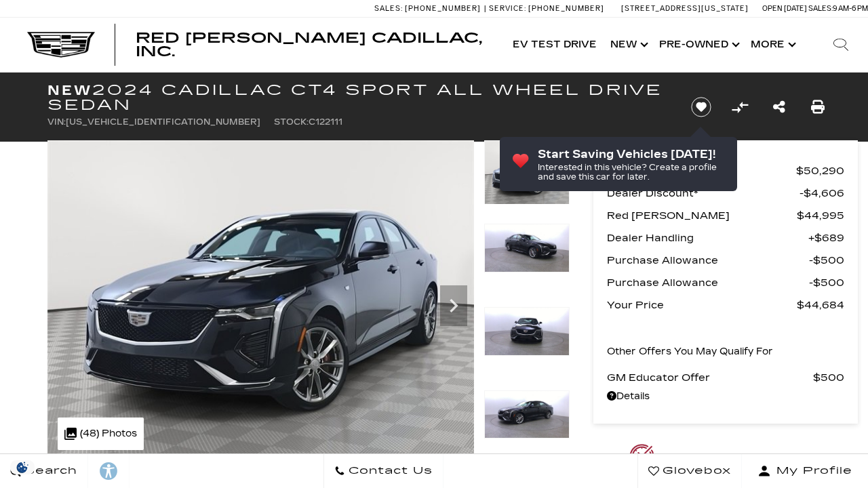 Image resolution: width=868 pixels, height=488 pixels. I want to click on h1: 2024 Cadillac CT4 Sport All Wheel Drive Sedan, so click(357, 98).